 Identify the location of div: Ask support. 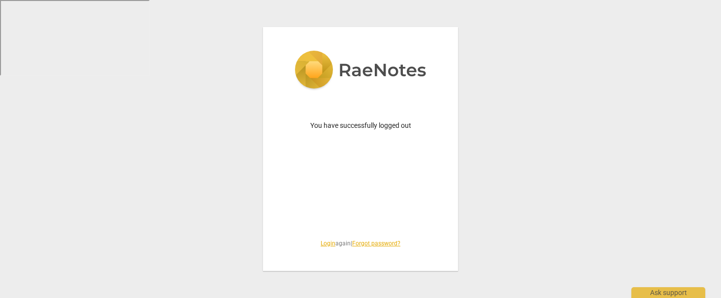
(668, 293).